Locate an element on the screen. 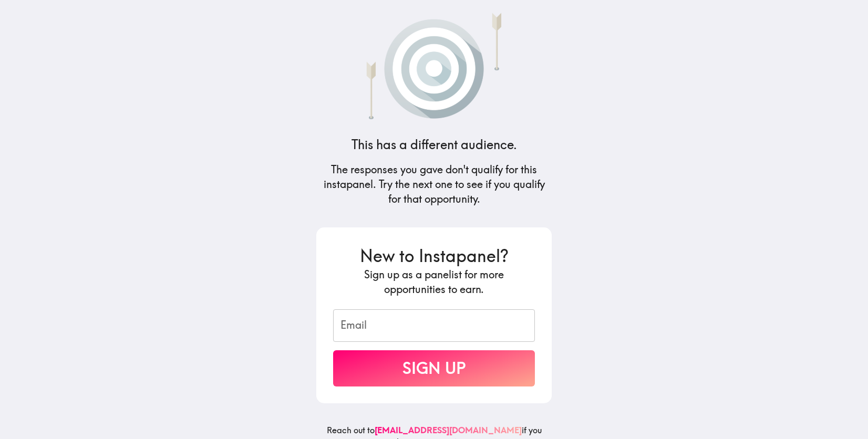 This screenshot has width=868, height=439. h3: New to Instapanel? is located at coordinates (434, 256).